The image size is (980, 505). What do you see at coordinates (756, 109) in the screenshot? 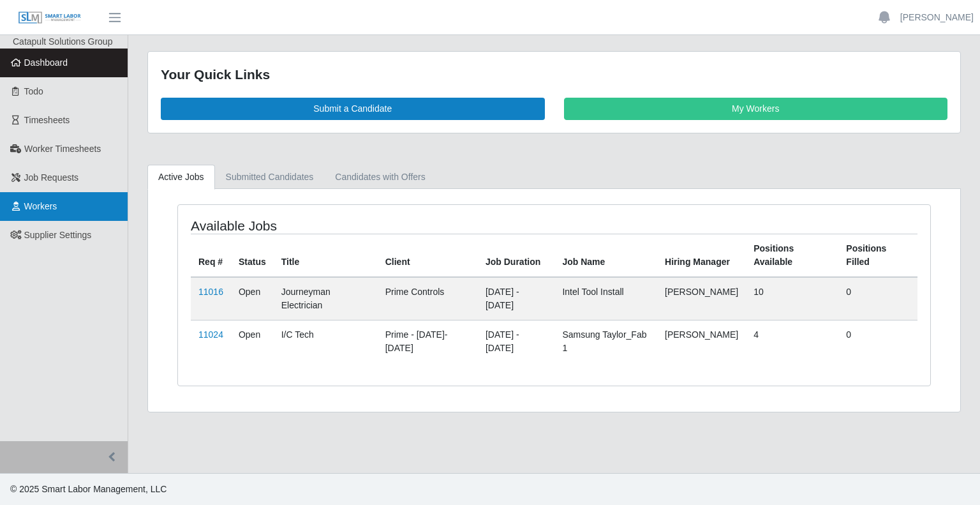
I see `a: My Workers` at bounding box center [756, 109].